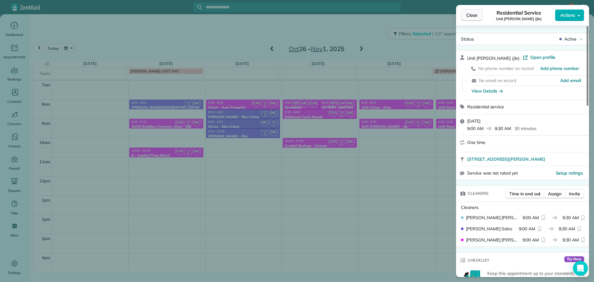  Describe the element at coordinates (575, 259) in the screenshot. I see `span: Try Now` at that location.